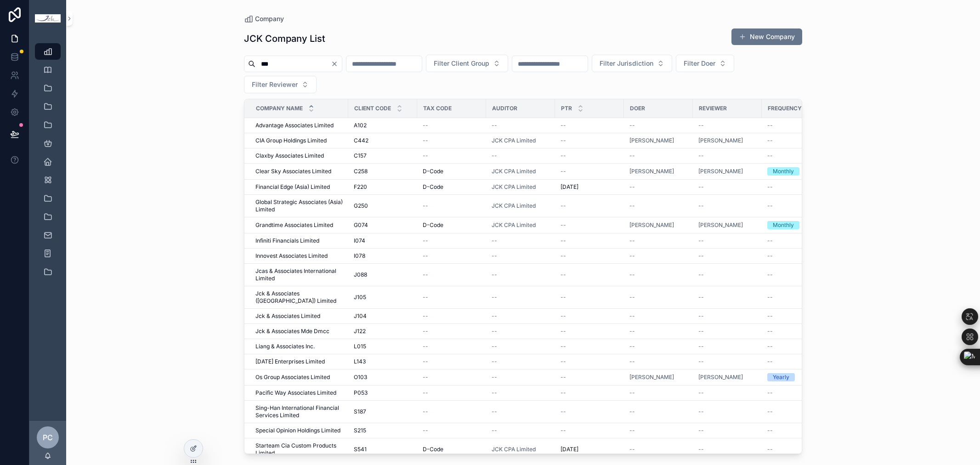 Image resolution: width=980 pixels, height=465 pixels. What do you see at coordinates (783, 172) in the screenshot?
I see `div: Monthly` at bounding box center [783, 172].